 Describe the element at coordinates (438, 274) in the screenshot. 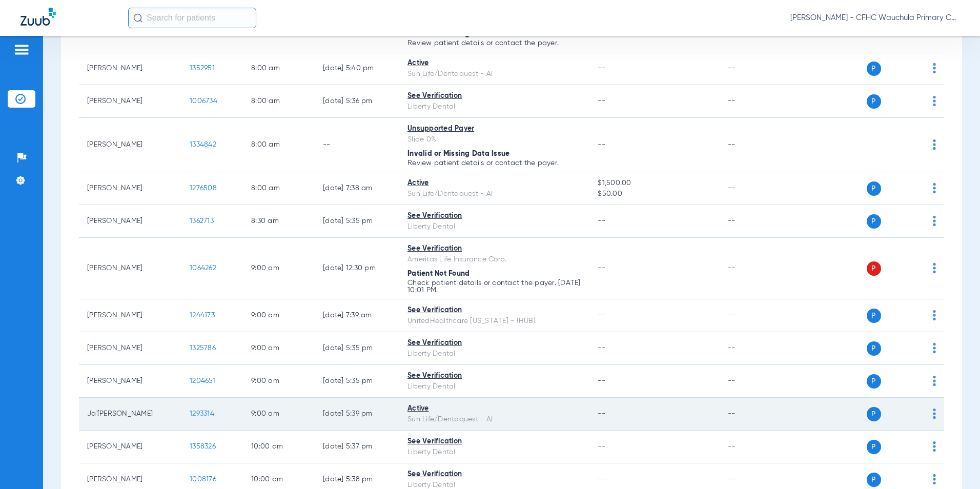

I see `span: Patient Not Found` at that location.